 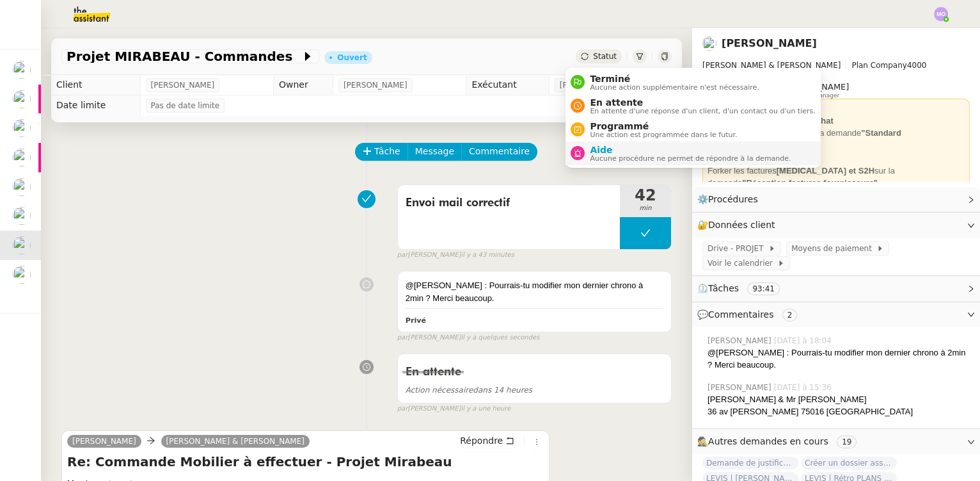 What do you see at coordinates (469, 389) in the screenshot?
I see `span: dans 14 heures` at bounding box center [469, 389].